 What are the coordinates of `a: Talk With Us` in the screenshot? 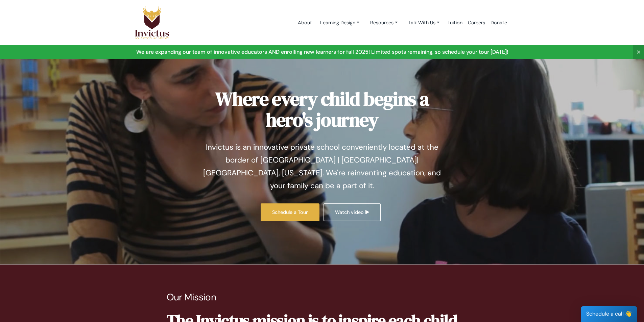 It's located at (424, 22).